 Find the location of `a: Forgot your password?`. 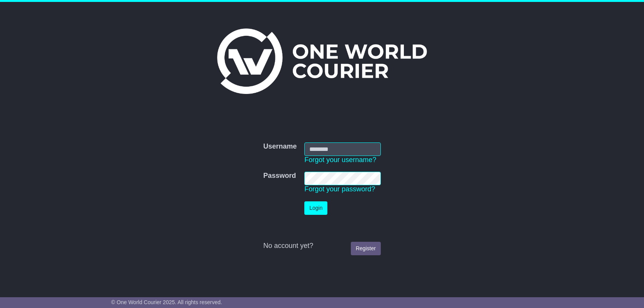

a: Forgot your password? is located at coordinates (340, 189).